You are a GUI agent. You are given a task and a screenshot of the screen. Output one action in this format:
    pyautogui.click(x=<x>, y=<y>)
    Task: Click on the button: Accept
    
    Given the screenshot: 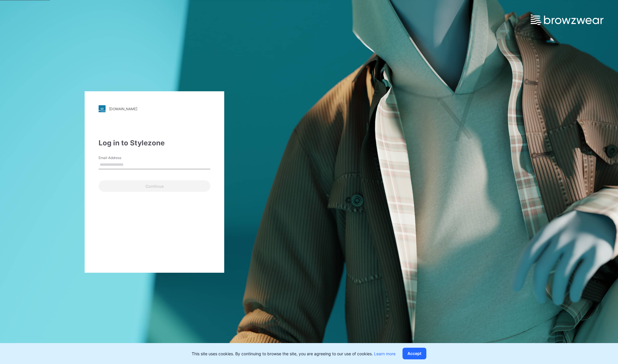 What is the action you would take?
    pyautogui.click(x=414, y=354)
    